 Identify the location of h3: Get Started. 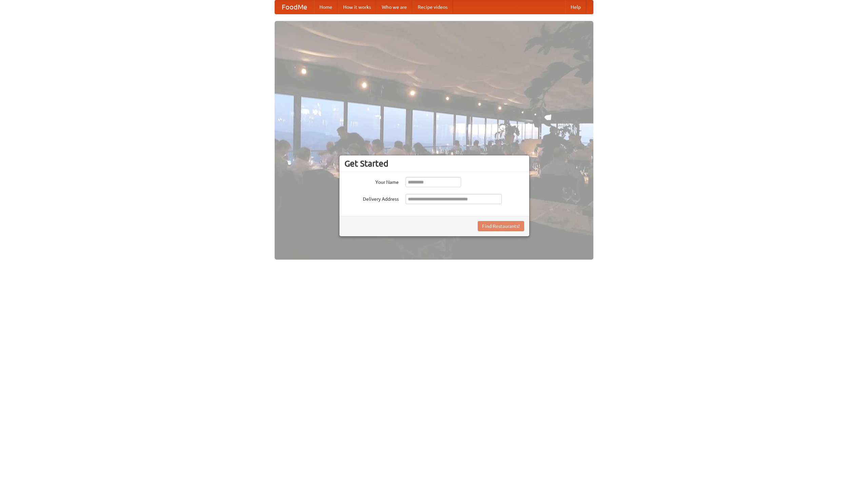
(435, 163).